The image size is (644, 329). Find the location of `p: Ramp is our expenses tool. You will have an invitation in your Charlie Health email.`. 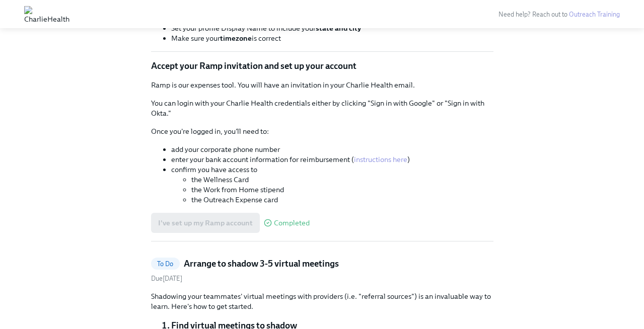

p: Ramp is our expenses tool. You will have an invitation in your Charlie Health email. is located at coordinates (322, 86).